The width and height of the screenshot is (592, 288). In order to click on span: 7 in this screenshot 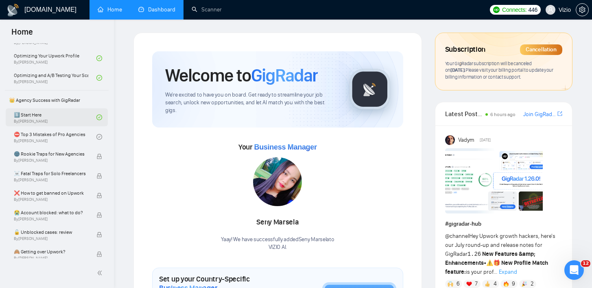, I will do `click(476, 283)`.